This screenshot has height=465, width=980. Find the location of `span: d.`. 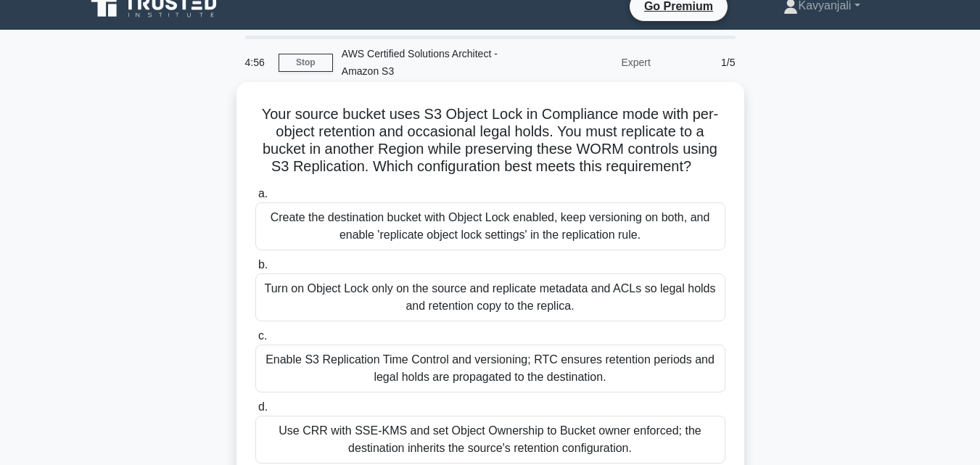

span: d. is located at coordinates (262, 406).